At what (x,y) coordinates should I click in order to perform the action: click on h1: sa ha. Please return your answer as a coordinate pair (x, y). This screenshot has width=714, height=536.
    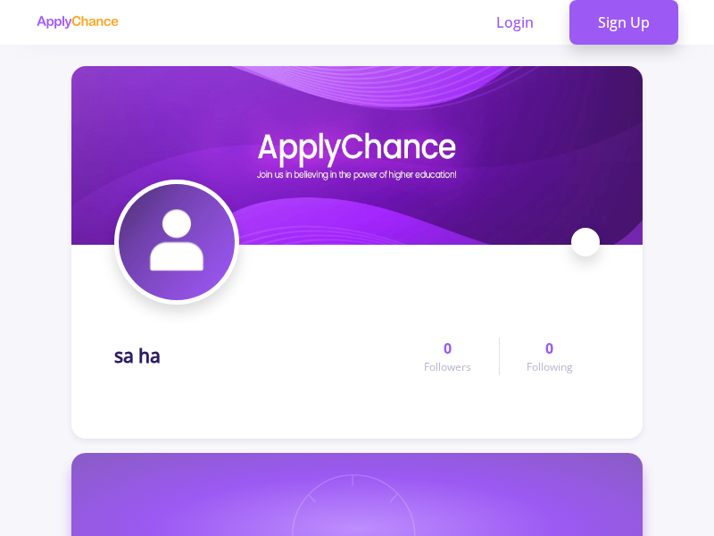
    Looking at the image, I should click on (138, 355).